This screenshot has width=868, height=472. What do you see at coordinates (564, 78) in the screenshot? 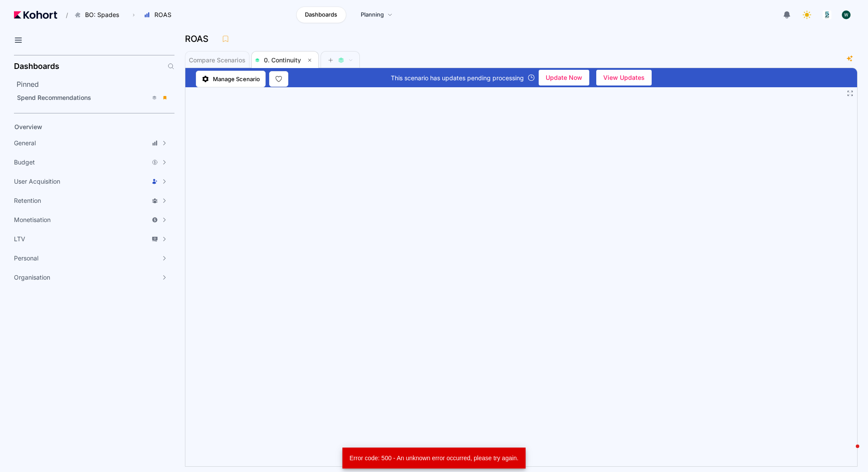
I see `button: Update Now` at bounding box center [564, 78].